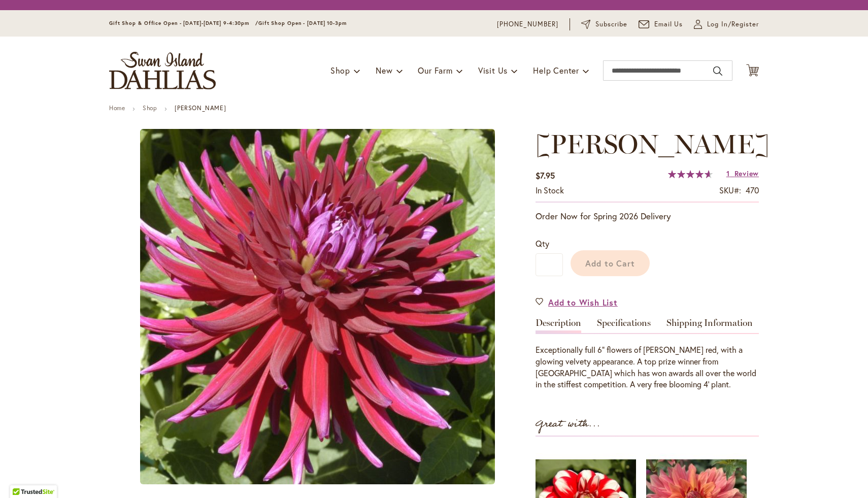 The height and width of the screenshot is (498, 868). I want to click on div: Availability, so click(549, 190).